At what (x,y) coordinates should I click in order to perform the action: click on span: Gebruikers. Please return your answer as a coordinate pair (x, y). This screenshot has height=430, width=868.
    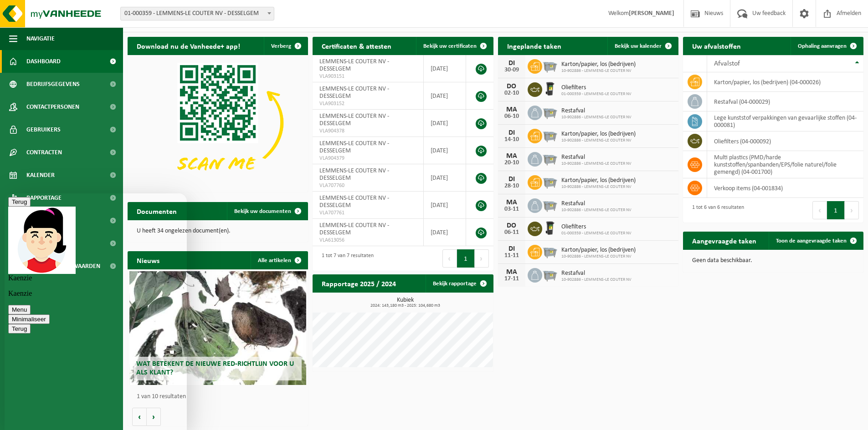
    Looking at the image, I should click on (43, 130).